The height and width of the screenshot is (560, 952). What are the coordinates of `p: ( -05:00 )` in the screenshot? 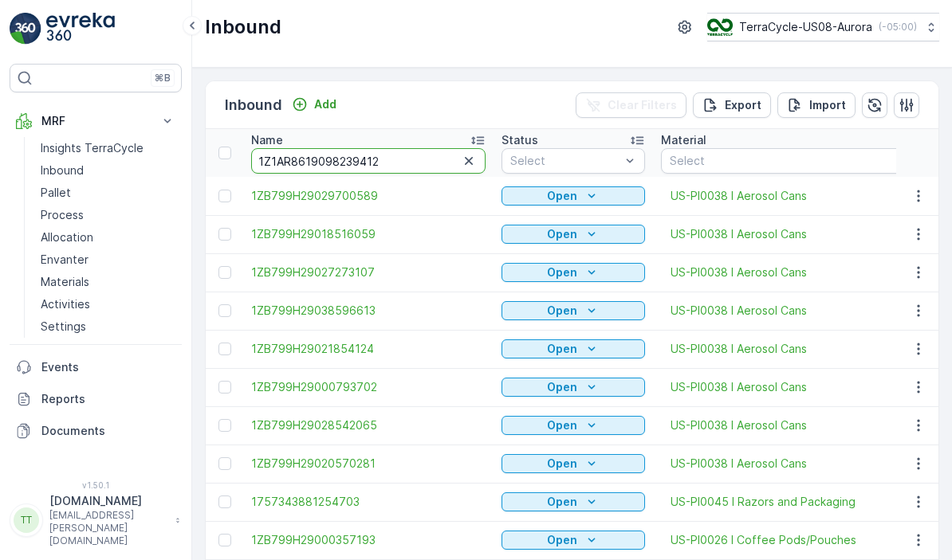 It's located at (898, 27).